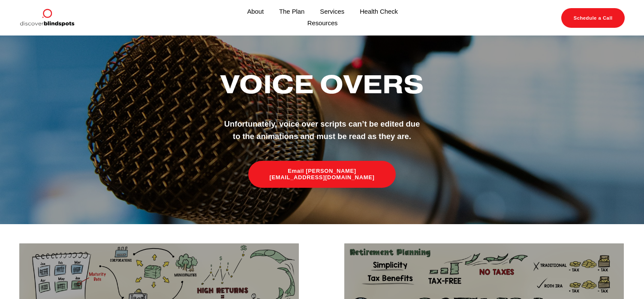 Image resolution: width=644 pixels, height=299 pixels. I want to click on a: The Plan, so click(292, 12).